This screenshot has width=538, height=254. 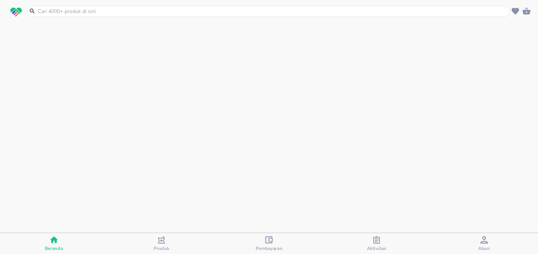 I want to click on img: logo_swiperx_s.bd005f3b.svg, so click(x=16, y=12).